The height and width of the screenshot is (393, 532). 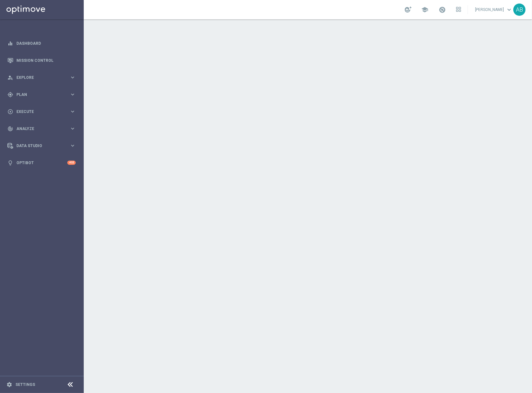 I want to click on div: equalizer Dashboard, so click(x=42, y=44).